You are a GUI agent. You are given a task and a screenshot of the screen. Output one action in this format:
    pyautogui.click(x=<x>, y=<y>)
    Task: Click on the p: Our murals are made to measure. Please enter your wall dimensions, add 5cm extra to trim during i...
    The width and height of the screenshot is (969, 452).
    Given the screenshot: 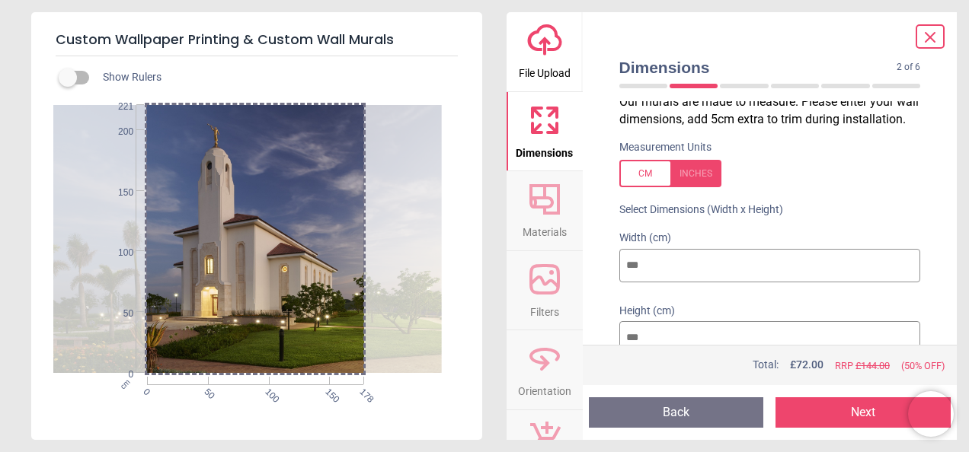 What is the action you would take?
    pyautogui.click(x=776, y=110)
    